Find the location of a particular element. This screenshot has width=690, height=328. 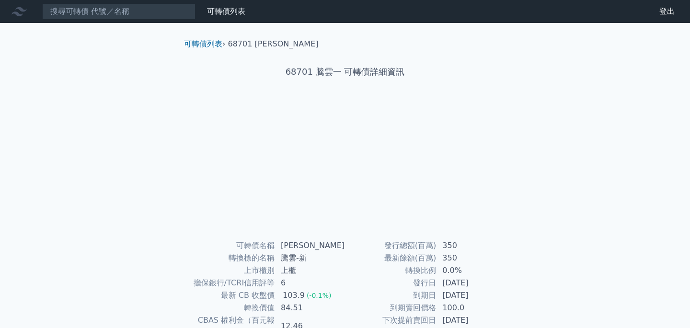

td: 擔保銀行/TCRI信用評等 is located at coordinates (231, 283).